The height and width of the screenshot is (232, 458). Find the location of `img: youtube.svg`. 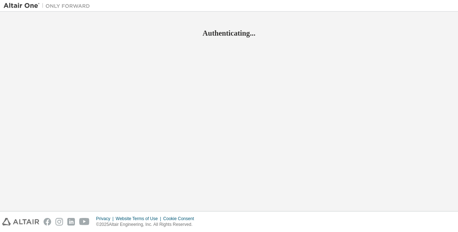

img: youtube.svg is located at coordinates (84, 221).